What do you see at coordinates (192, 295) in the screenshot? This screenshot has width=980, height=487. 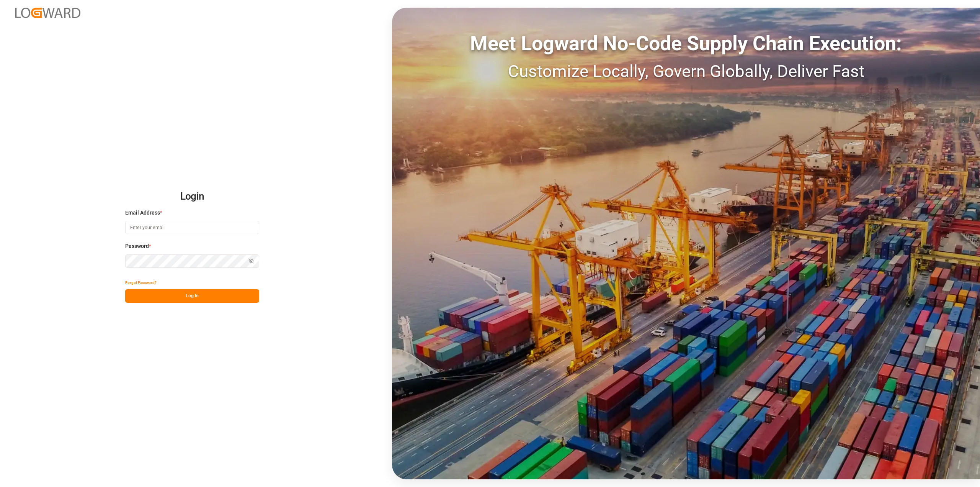 I see `button: Log In` at bounding box center [192, 295].